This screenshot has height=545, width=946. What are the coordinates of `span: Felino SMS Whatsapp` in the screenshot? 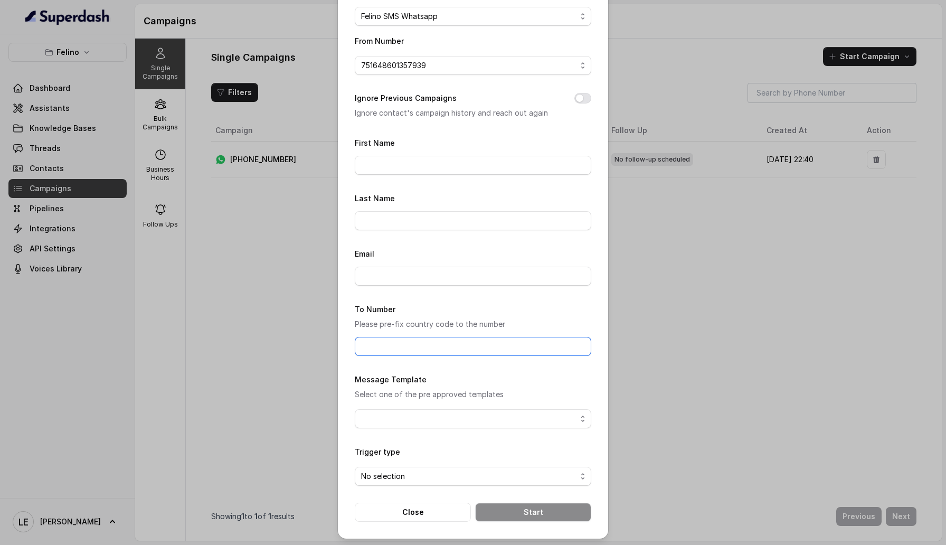 It's located at (469, 16).